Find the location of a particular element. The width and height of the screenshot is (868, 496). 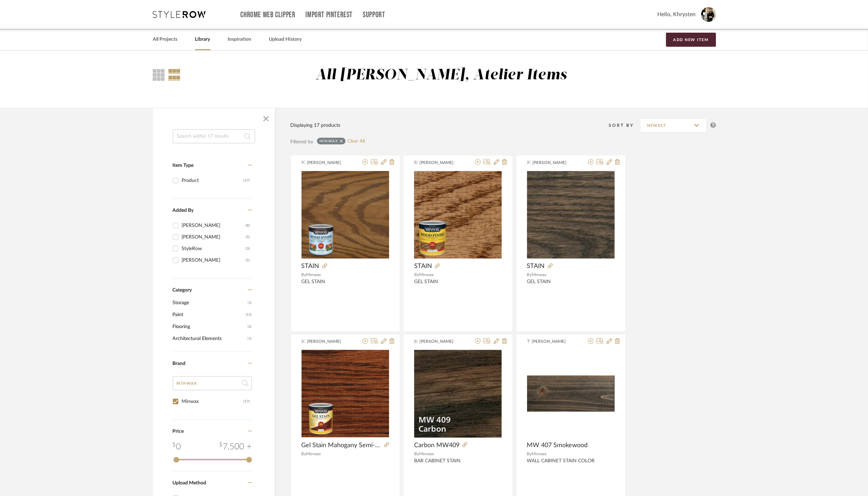

a: Chrome Web Clipper is located at coordinates (268, 15).